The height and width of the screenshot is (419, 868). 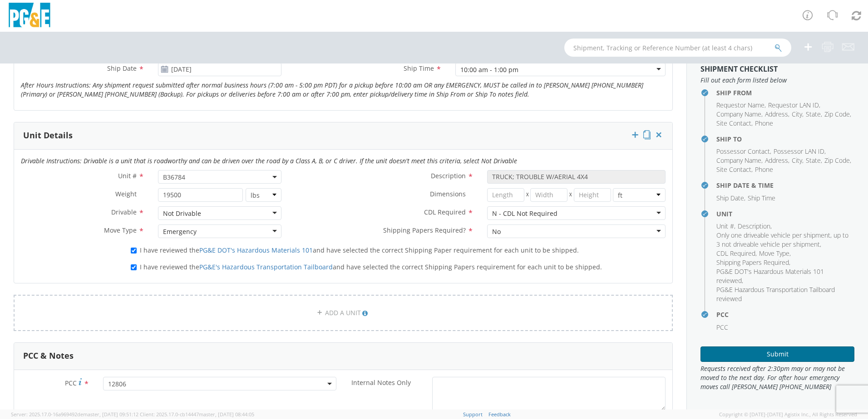 What do you see at coordinates (182, 213) in the screenshot?
I see `div: Not Drivable` at bounding box center [182, 213].